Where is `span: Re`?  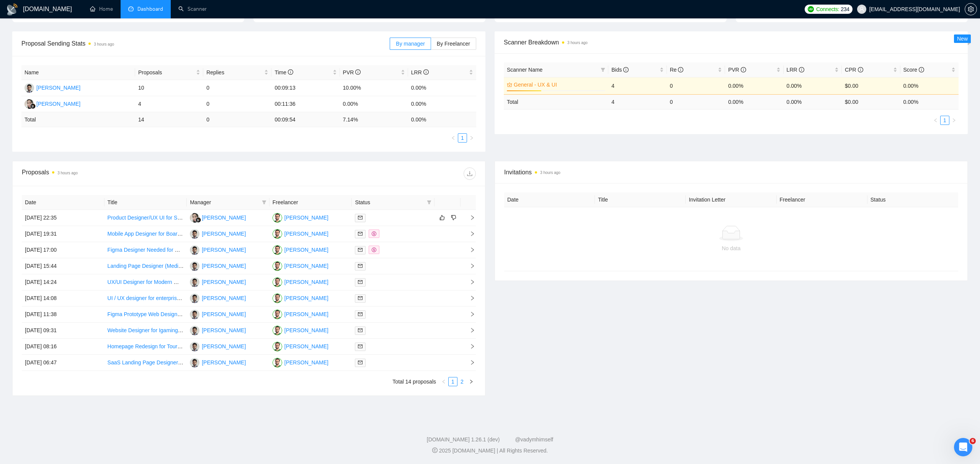 span: Re is located at coordinates (677, 69).